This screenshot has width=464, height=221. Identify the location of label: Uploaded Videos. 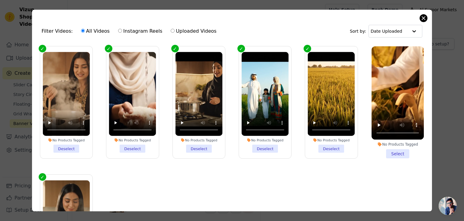
(193, 31).